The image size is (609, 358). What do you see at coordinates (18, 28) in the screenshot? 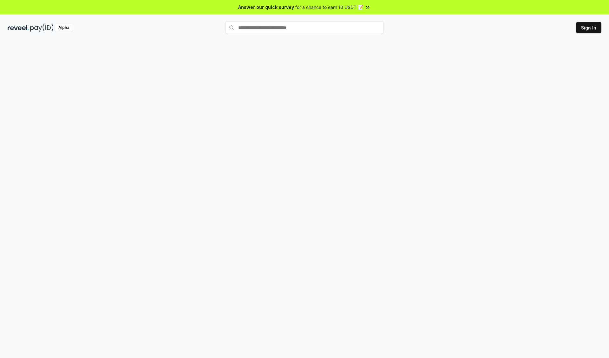
I see `img: reveel_dark` at bounding box center [18, 28].